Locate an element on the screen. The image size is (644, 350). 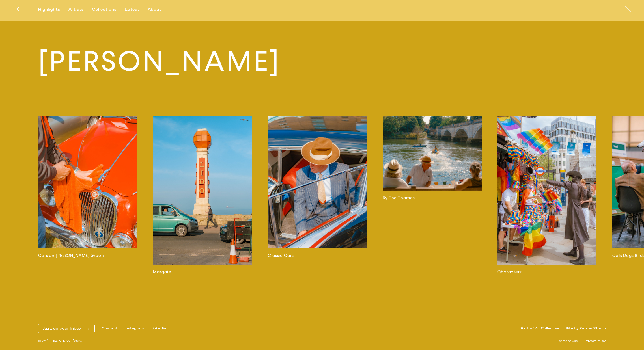
a: Part of At Collective is located at coordinates (540, 329).